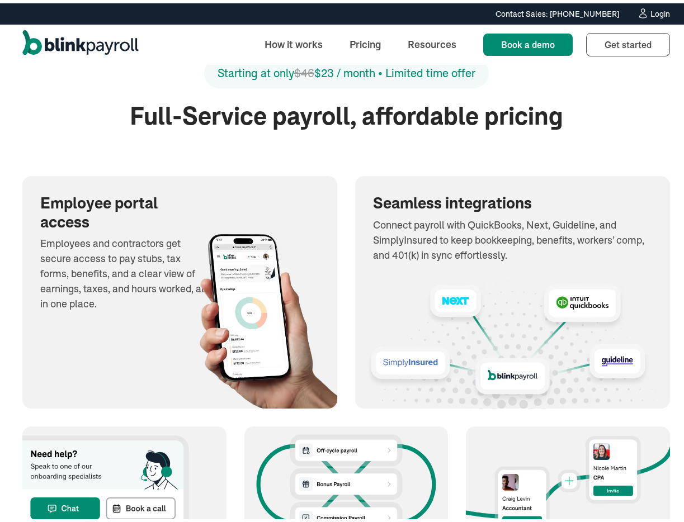  I want to click on h3: Seamless integrations, so click(512, 200).